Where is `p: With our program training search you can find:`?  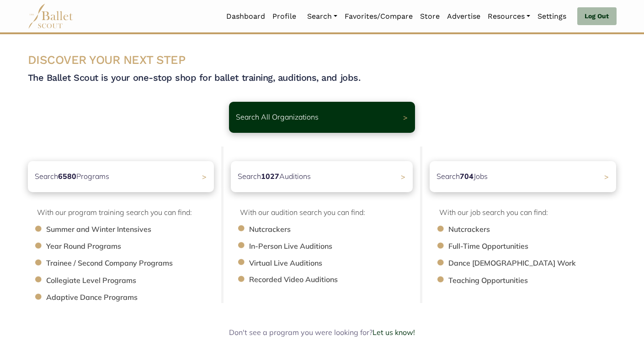
p: With our program training search you can find: is located at coordinates (126, 213).